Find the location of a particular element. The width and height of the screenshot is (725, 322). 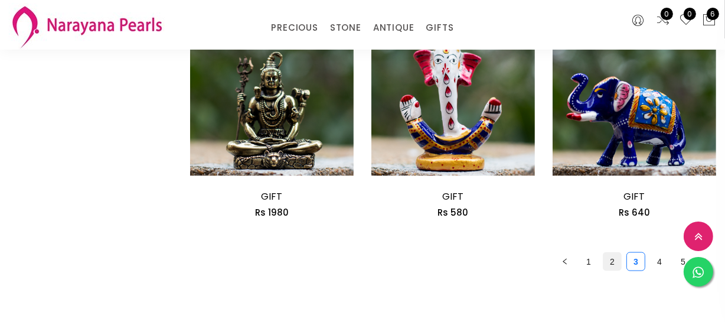

a: 2 is located at coordinates (612, 262).